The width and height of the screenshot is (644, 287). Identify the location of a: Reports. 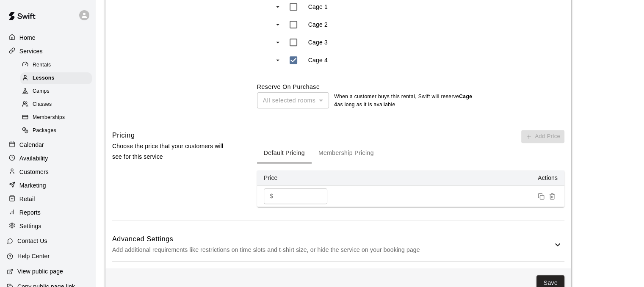
(47, 212).